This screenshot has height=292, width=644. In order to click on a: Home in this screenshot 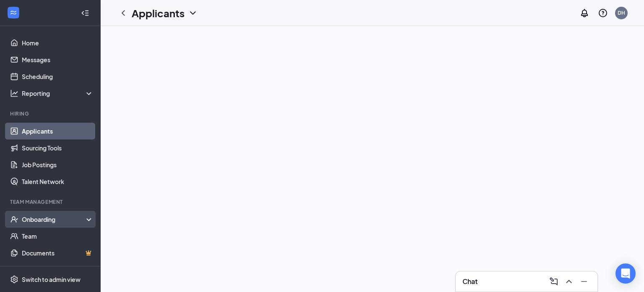, I will do `click(57, 43)`.